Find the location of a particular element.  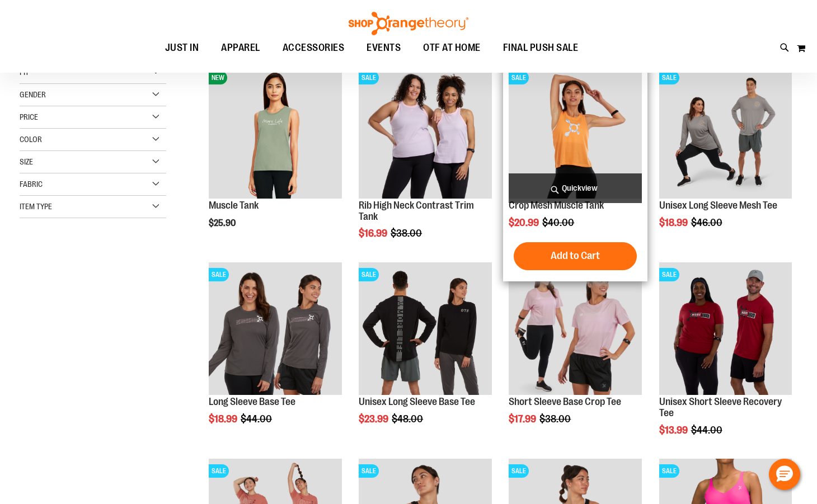

img: Product image for Unisex Long Sleeve Base Tee is located at coordinates (425, 328).